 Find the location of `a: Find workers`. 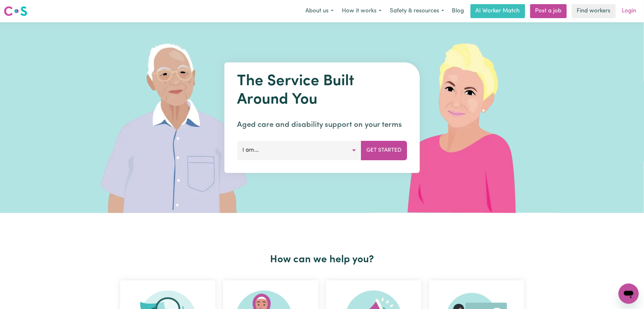

a: Find workers is located at coordinates (594, 11).